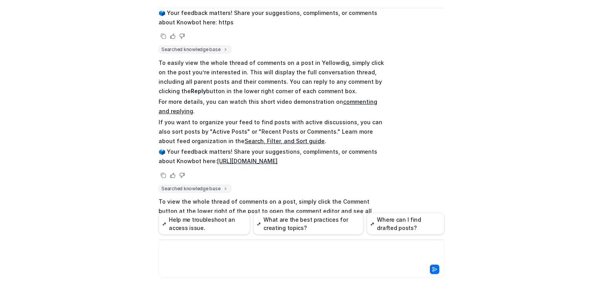  I want to click on strong: Reply, so click(198, 91).